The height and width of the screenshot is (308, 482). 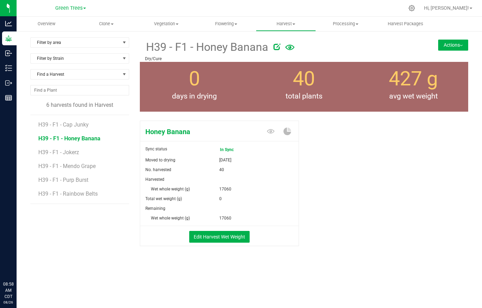 What do you see at coordinates (411, 8) in the screenshot?
I see `div: Manage settings` at bounding box center [411, 8].